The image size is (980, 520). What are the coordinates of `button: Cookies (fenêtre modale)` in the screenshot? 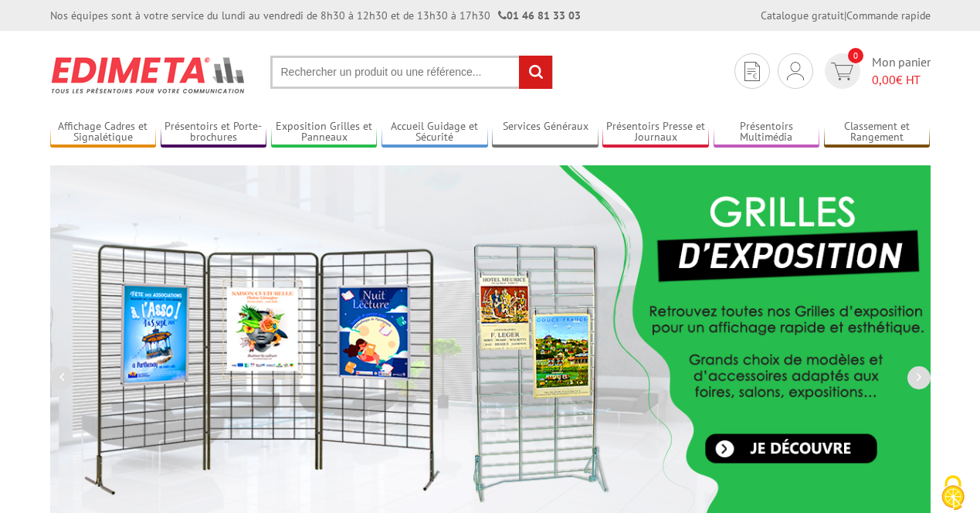 It's located at (953, 494).